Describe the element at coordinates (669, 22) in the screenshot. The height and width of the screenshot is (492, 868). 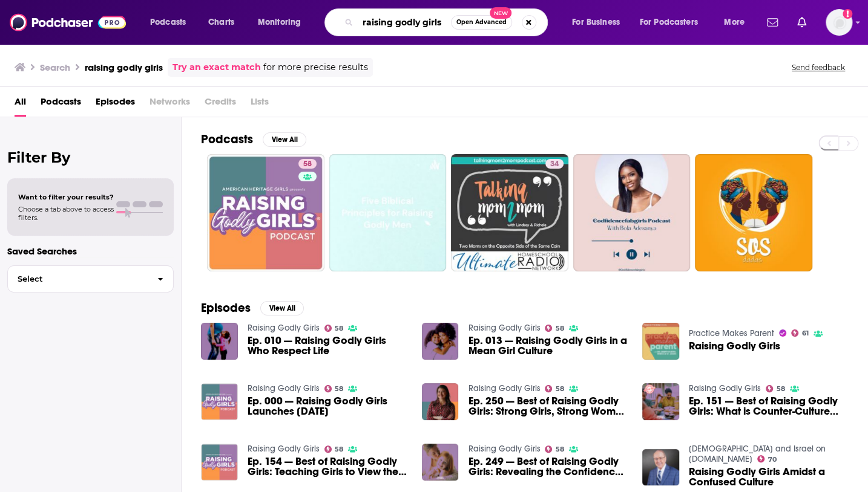
I see `span: For Podcasters` at that location.